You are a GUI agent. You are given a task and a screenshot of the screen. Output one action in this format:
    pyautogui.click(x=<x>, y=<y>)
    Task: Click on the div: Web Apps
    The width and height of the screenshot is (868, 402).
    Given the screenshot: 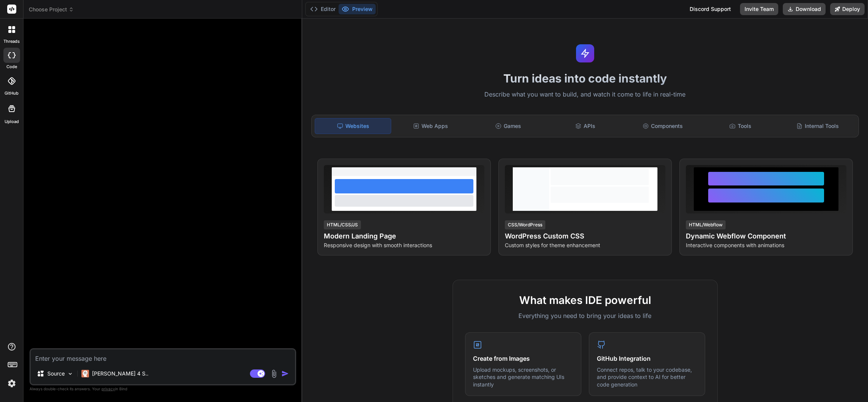 What is the action you would take?
    pyautogui.click(x=431, y=126)
    